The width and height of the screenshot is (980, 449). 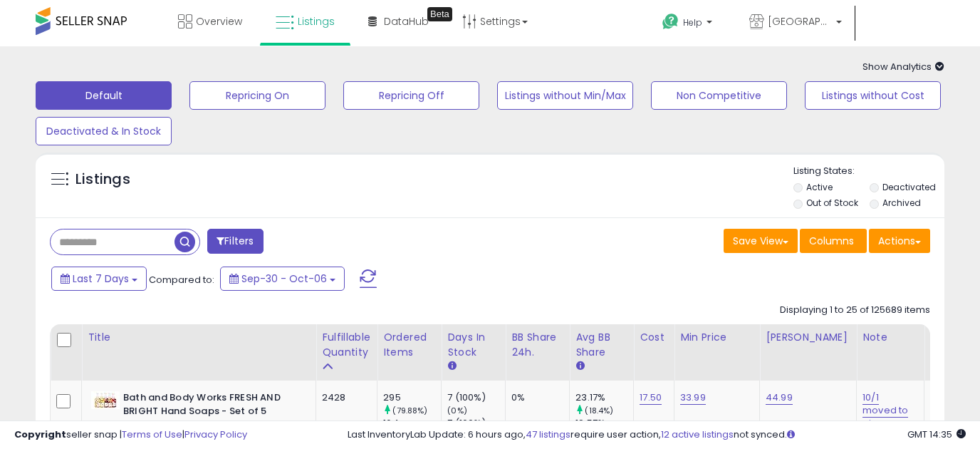 What do you see at coordinates (548, 434) in the screenshot?
I see `a: 47 listings` at bounding box center [548, 434].